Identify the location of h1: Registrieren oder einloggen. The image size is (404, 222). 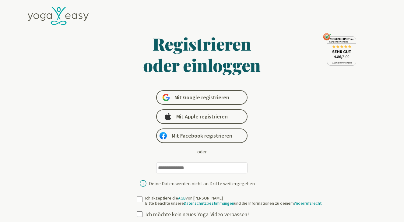
(202, 54).